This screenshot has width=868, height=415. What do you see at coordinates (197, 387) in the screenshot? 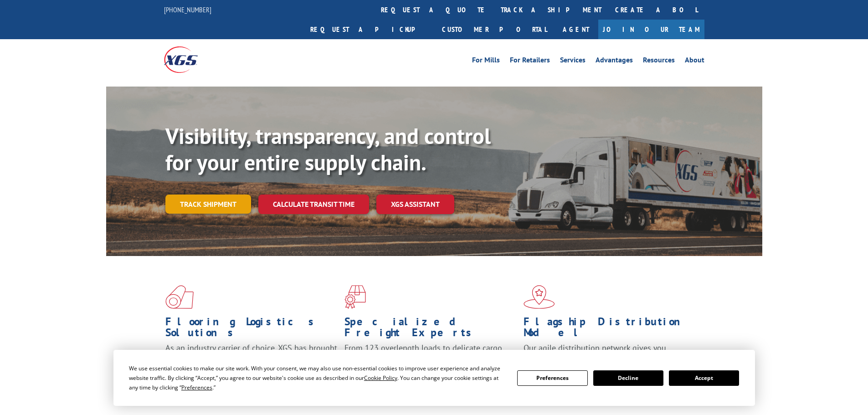
I see `span: Preferences` at bounding box center [197, 387].